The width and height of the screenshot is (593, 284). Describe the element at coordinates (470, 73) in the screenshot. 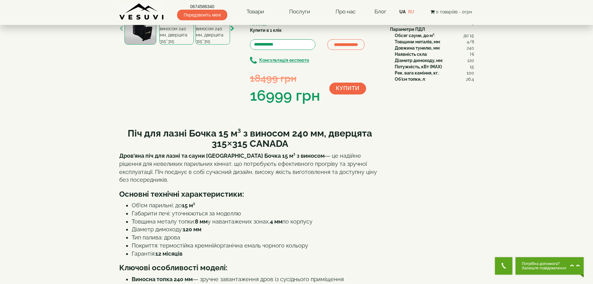

I see `span: 100` at that location.